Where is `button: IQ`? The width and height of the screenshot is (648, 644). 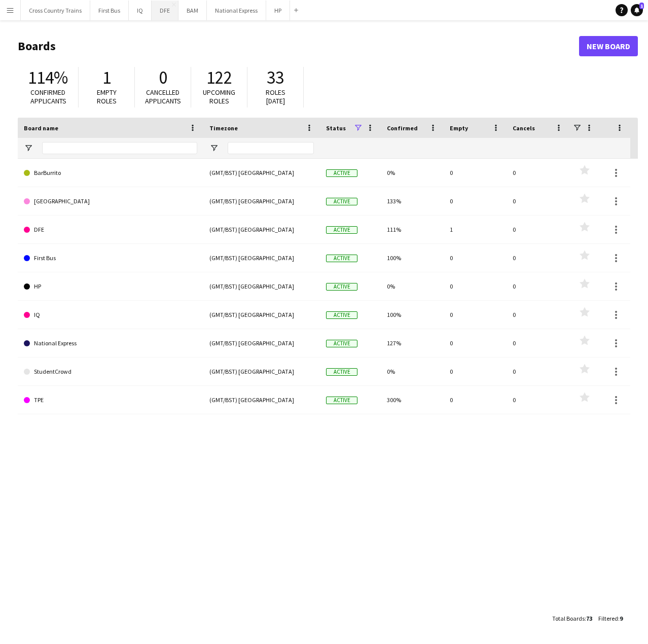 button: IQ is located at coordinates (140, 10).